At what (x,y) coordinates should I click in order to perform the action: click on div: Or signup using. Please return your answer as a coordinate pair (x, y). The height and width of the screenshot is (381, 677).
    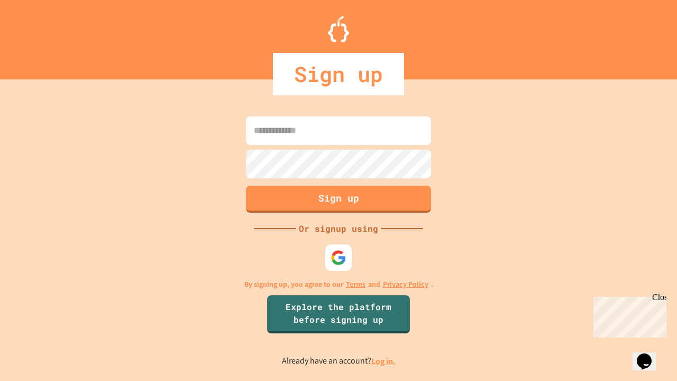
    Looking at the image, I should click on (339, 229).